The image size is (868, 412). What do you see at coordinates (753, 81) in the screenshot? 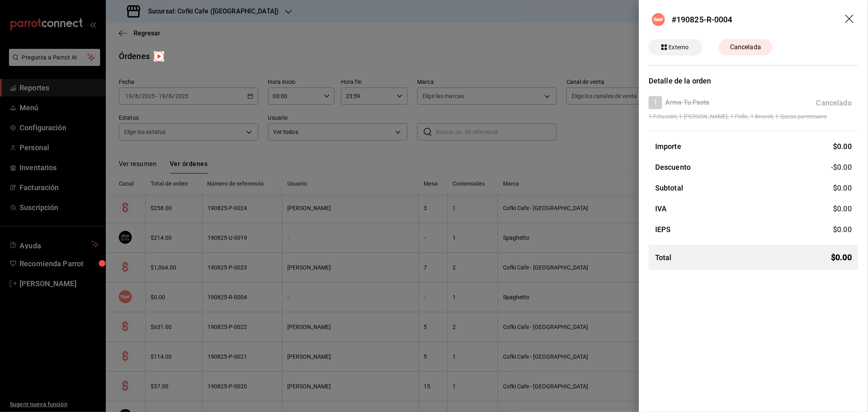
I see `h3: Detalle de la orden` at bounding box center [753, 81].